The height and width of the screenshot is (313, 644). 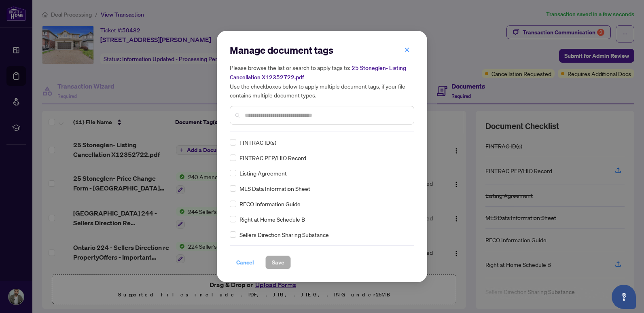 I want to click on span: MLS Data Information Sheet, so click(x=275, y=189).